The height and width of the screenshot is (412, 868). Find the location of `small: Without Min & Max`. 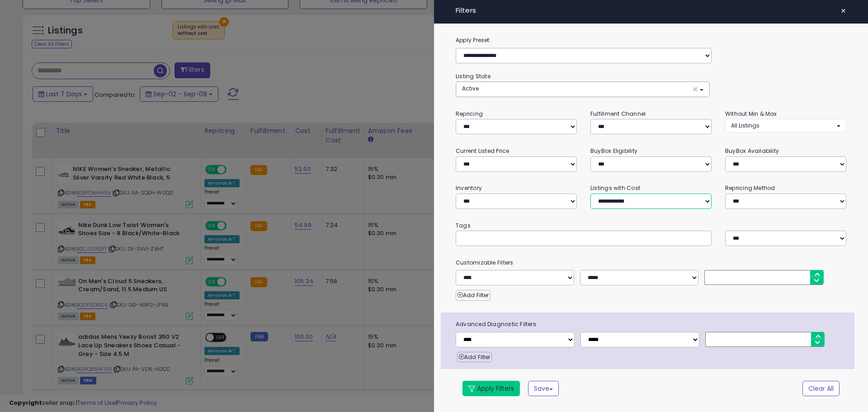

small: Without Min & Max is located at coordinates (751, 113).